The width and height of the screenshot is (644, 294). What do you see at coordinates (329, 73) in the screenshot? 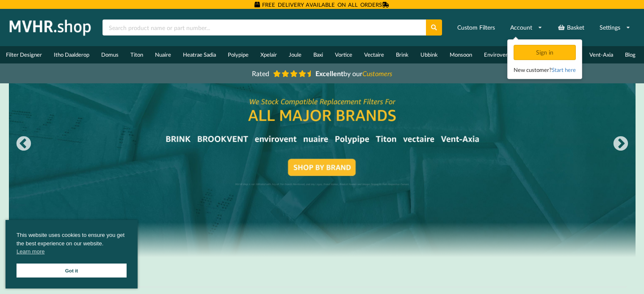
I see `b: Excellent` at bounding box center [329, 73].